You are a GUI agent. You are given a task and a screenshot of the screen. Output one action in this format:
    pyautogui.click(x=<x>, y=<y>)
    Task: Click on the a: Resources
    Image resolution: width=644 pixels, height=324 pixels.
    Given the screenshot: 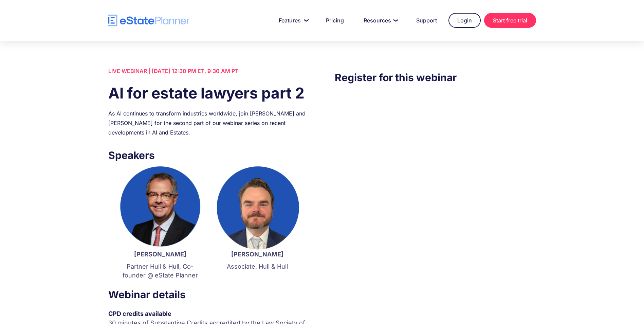 What is the action you would take?
    pyautogui.click(x=380, y=20)
    